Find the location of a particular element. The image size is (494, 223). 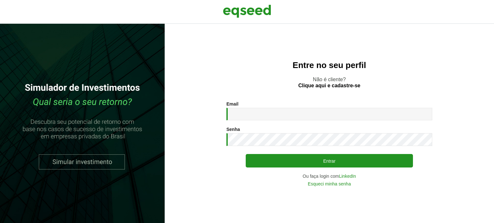

a: Esqueci minha senha is located at coordinates (329, 184).